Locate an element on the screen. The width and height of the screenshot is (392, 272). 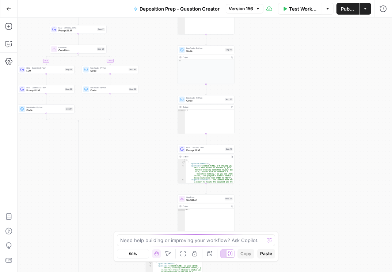
div: Step 21 is located at coordinates (101, 29).